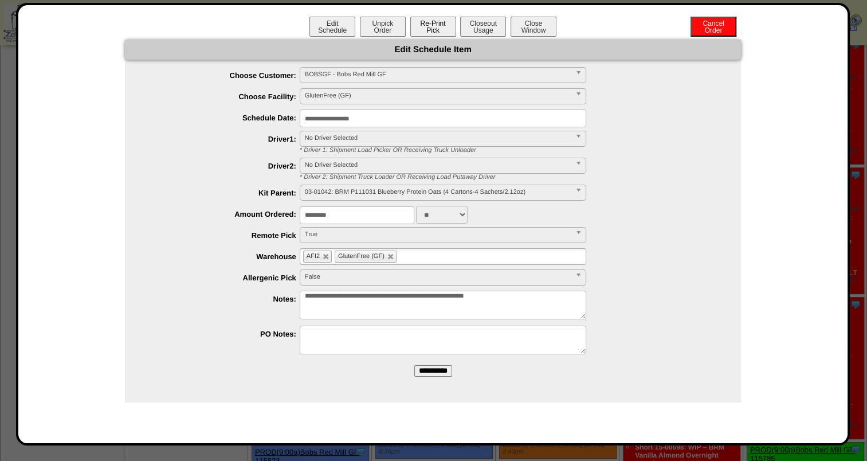 Image resolution: width=867 pixels, height=461 pixels. What do you see at coordinates (438, 277) in the screenshot?
I see `span: False` at bounding box center [438, 277].